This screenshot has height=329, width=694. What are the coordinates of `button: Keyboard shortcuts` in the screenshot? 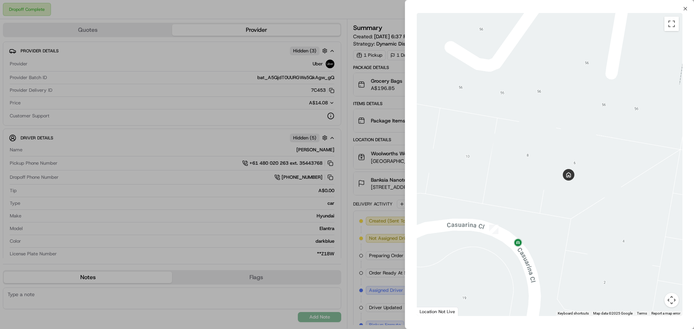 It's located at (573, 314).